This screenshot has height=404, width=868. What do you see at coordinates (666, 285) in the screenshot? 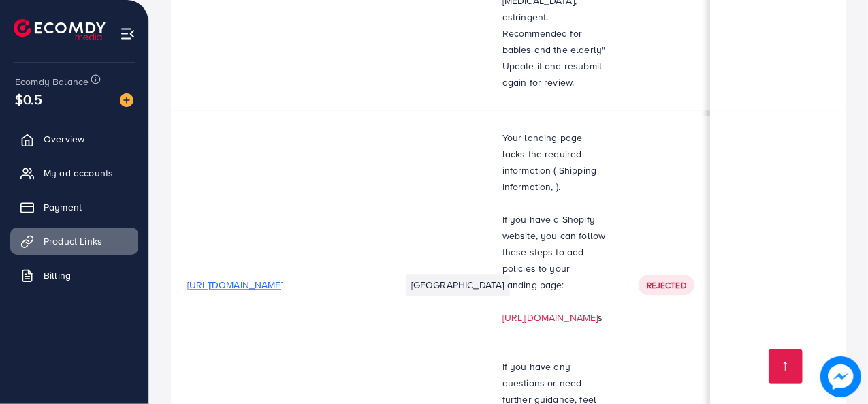
I see `span: Rejected` at bounding box center [666, 285].